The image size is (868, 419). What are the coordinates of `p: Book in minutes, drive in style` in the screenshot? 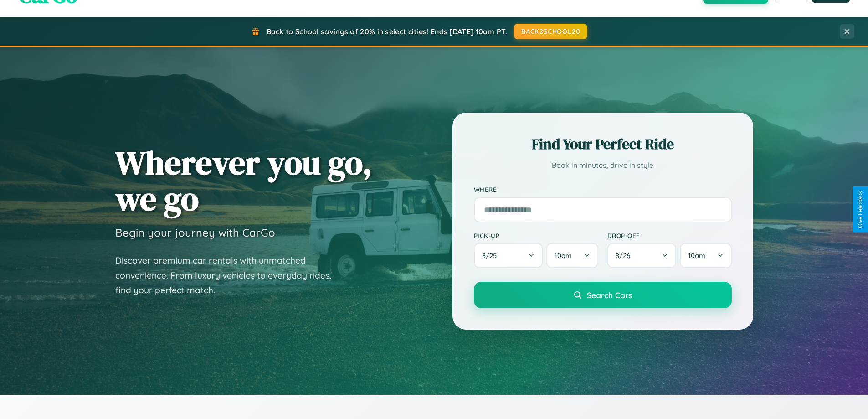 It's located at (603, 165).